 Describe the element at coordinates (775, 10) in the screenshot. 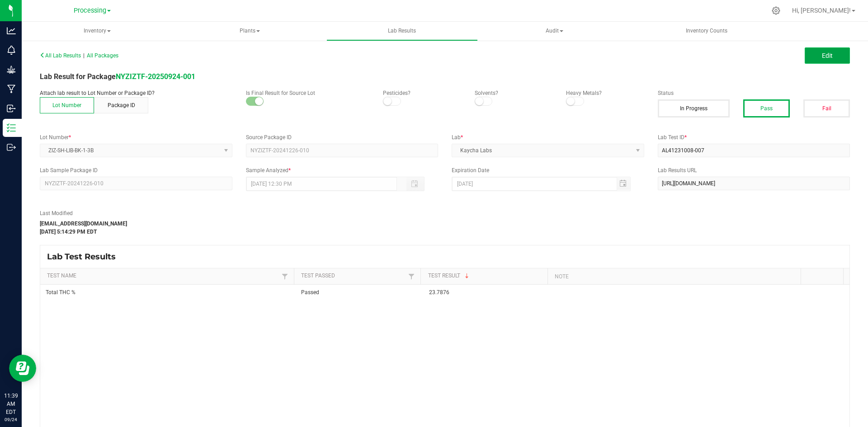

I see `div: Manage settings` at that location.